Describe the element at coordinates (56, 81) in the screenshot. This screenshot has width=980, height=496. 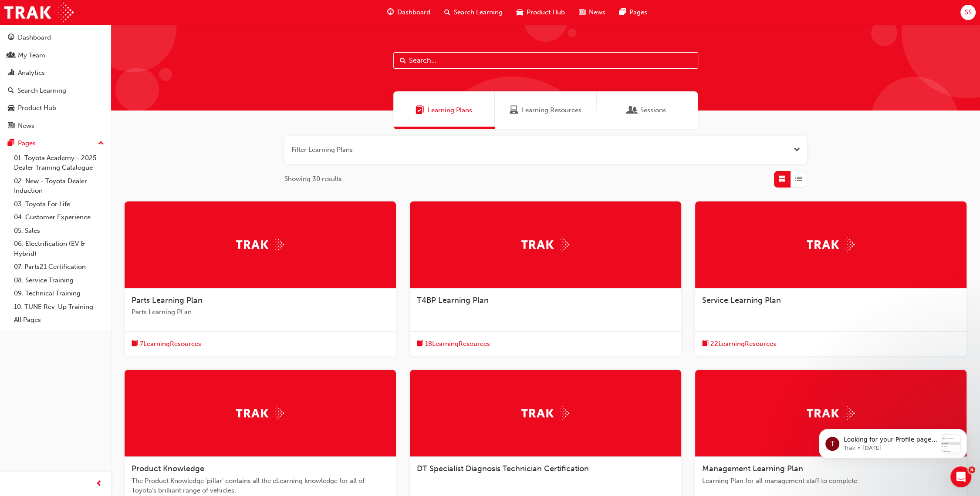
I see `button: DashboardMy TeamAnalyticsSearch LearningProduct HubNews` at that location.